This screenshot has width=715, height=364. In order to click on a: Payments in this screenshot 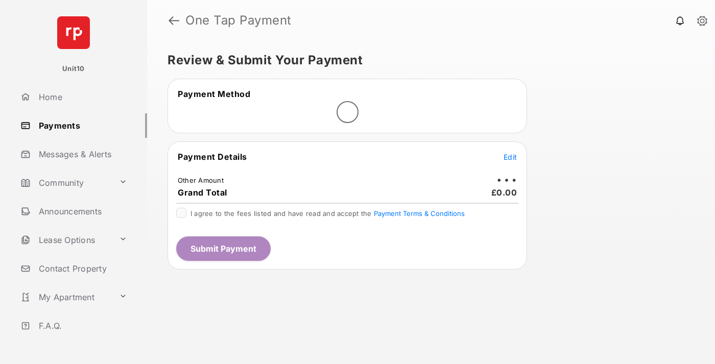, I will do `click(82, 126)`.